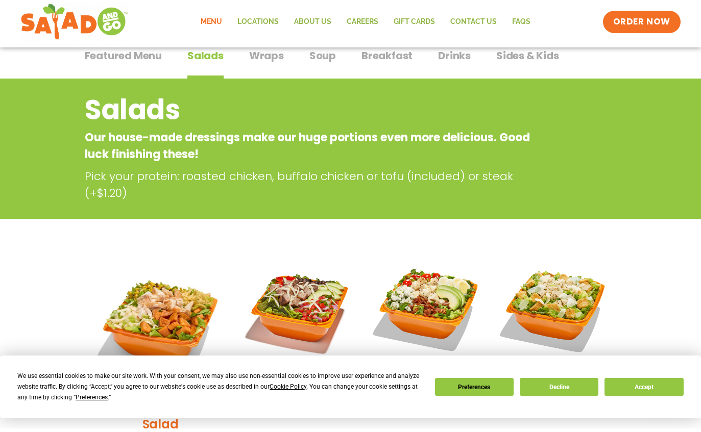  What do you see at coordinates (205, 59) in the screenshot?
I see `span: Salads` at bounding box center [205, 59].